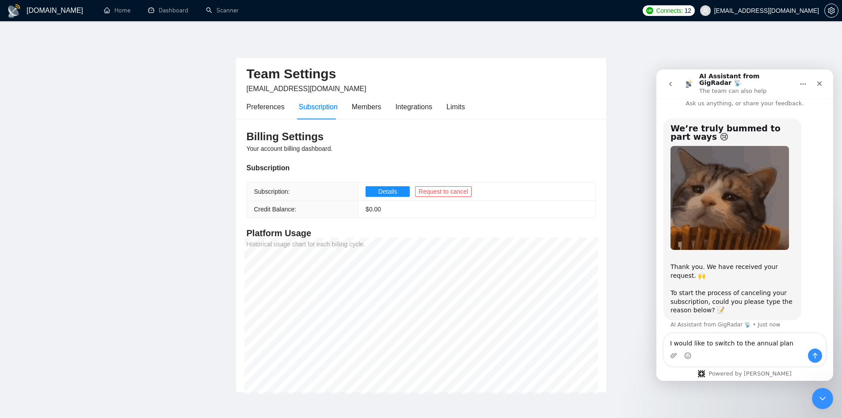  Describe the element at coordinates (147, 15) in the screenshot. I see `button: Home` at that location.